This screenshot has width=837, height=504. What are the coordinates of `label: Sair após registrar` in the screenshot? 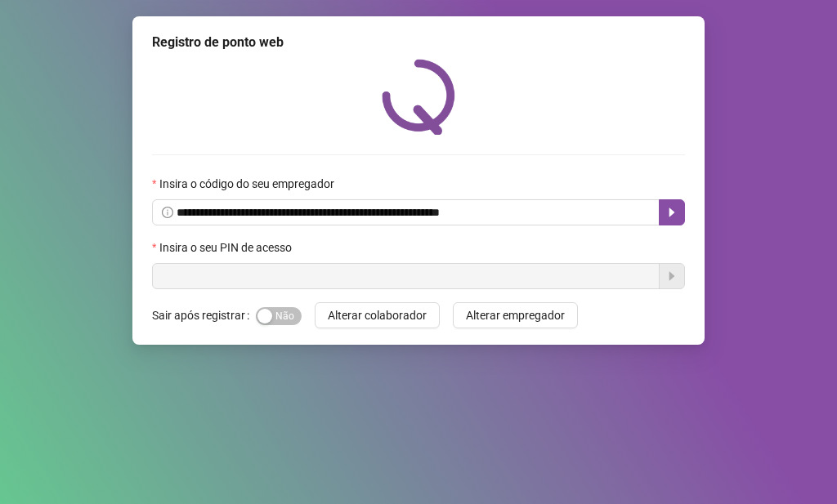 It's located at (204, 316).